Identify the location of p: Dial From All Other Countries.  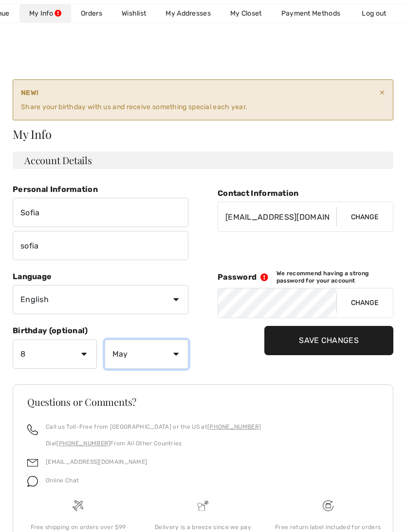
(153, 443).